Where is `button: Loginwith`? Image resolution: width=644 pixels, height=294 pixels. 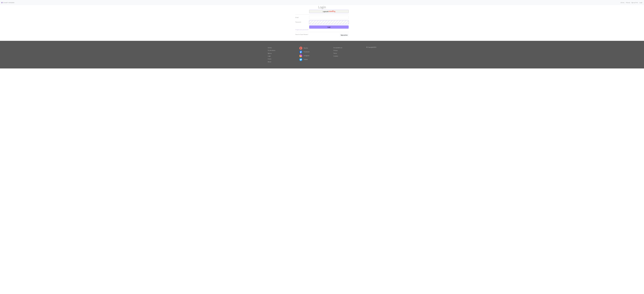 button: Loginwith is located at coordinates (329, 12).